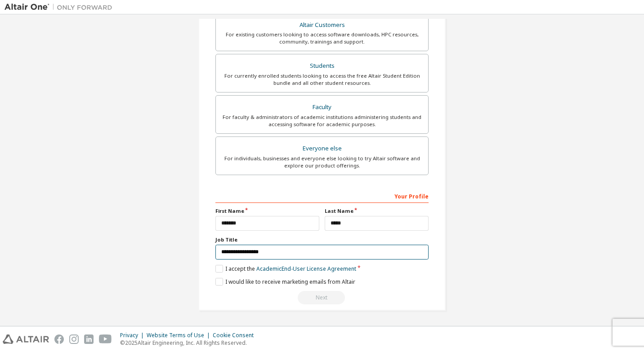 Image resolution: width=644 pixels, height=352 pixels. What do you see at coordinates (180, 336) in the screenshot?
I see `div: Website Terms of Use` at bounding box center [180, 336].